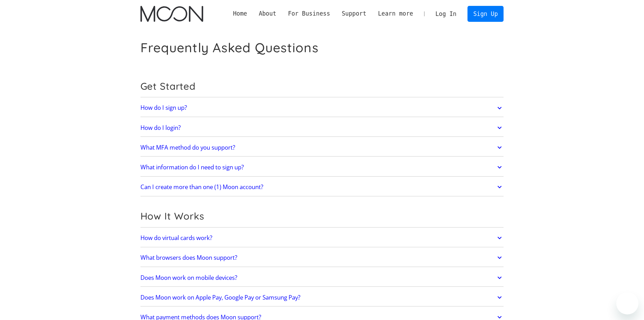  I want to click on h2: What information do I need to sign up?, so click(192, 167).